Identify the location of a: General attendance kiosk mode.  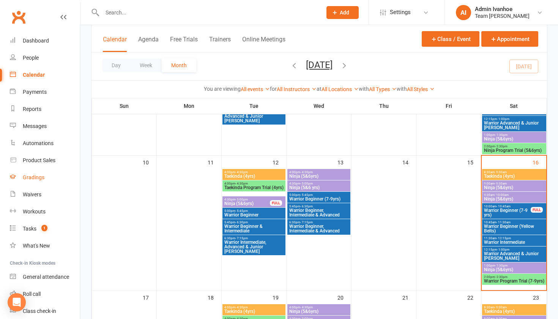
(45, 277).